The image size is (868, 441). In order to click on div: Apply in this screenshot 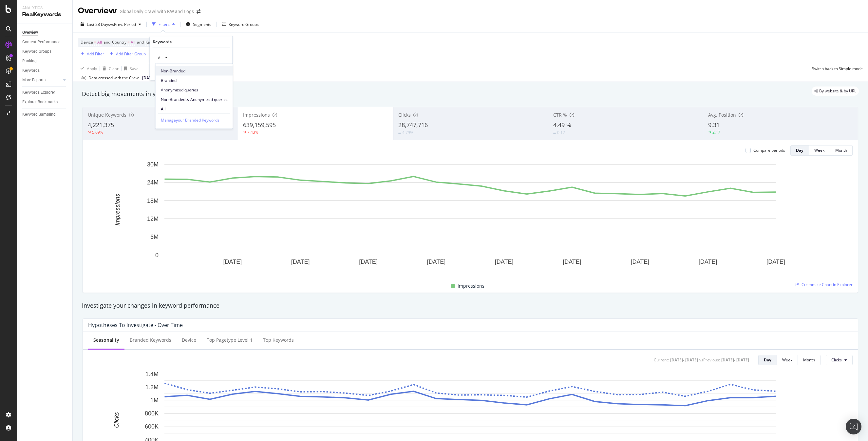, I will do `click(92, 68)`.